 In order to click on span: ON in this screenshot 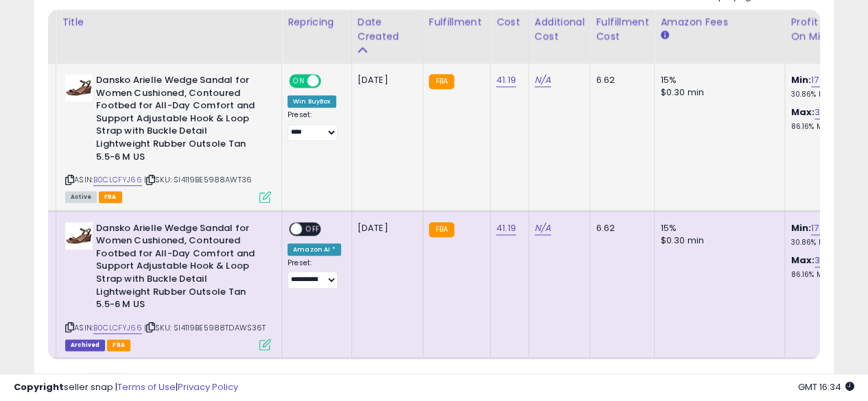, I will do `click(298, 81)`.